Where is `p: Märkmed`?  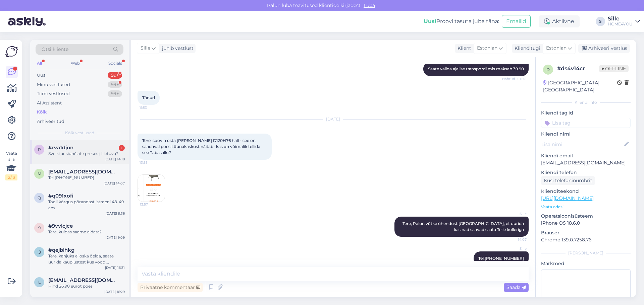
p: Märkmed is located at coordinates (585, 263).